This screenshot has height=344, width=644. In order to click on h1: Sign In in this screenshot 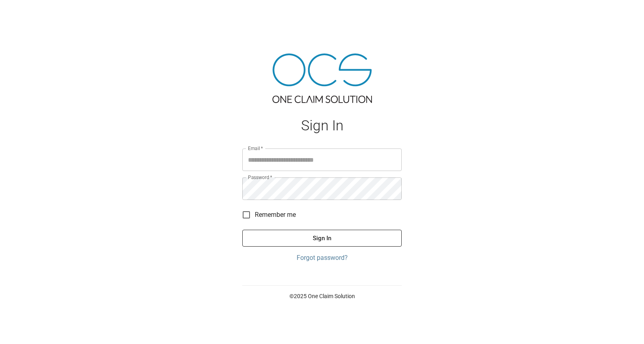, I will do `click(322, 125)`.